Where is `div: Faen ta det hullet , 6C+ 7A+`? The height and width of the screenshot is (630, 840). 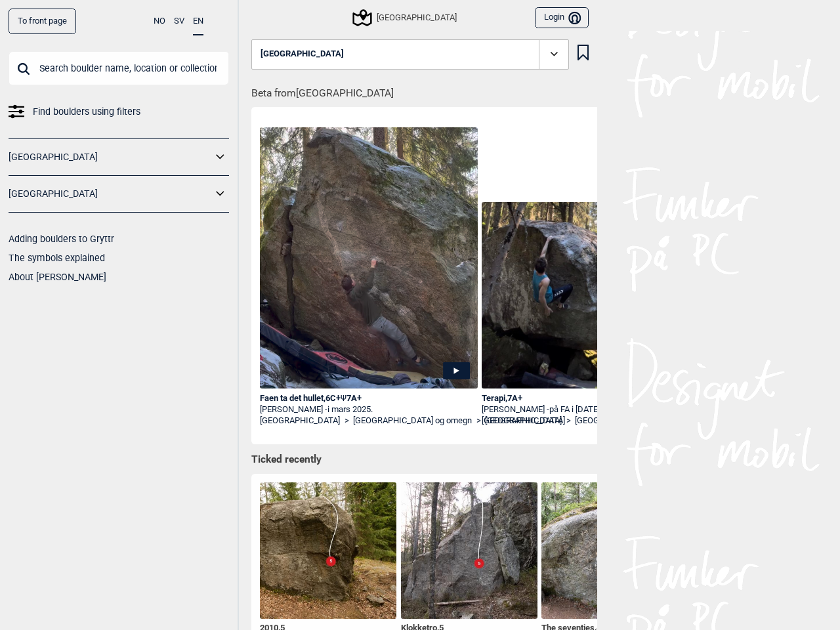 div: Faen ta det hullet , 6C+ 7A+ is located at coordinates (369, 399).